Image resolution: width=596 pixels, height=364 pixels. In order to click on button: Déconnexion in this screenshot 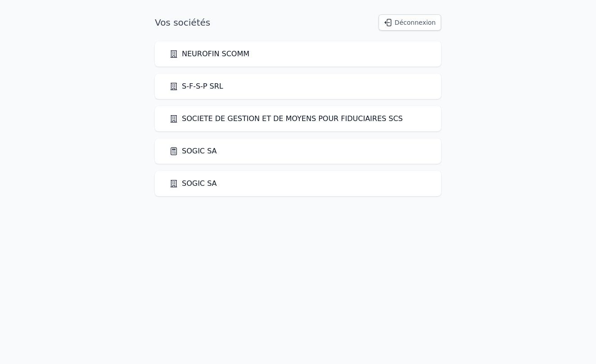, I will do `click(410, 22)`.